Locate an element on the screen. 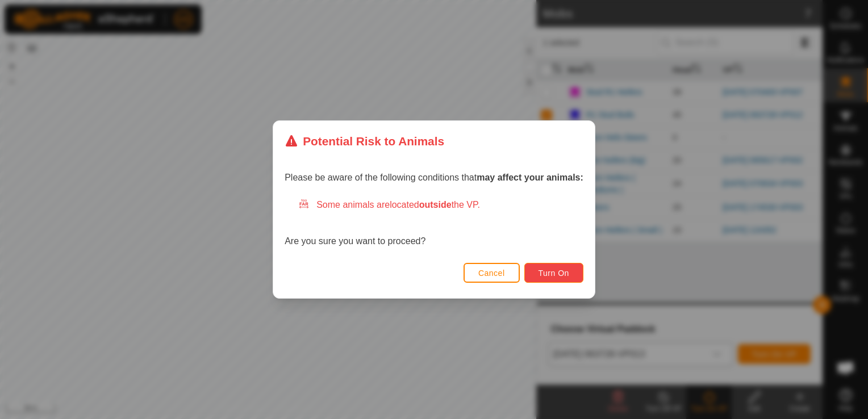  span: located the VP. is located at coordinates (435, 205).